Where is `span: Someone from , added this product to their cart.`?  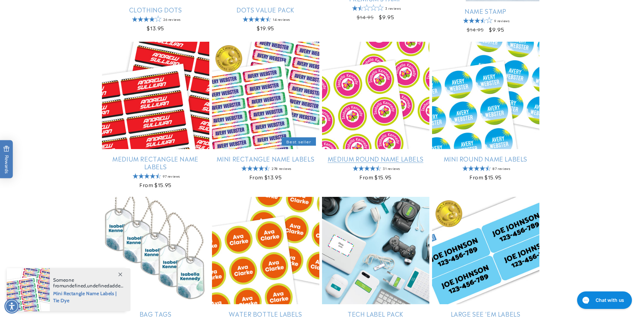 span: Someone from , added this product to their cart. is located at coordinates (88, 283).